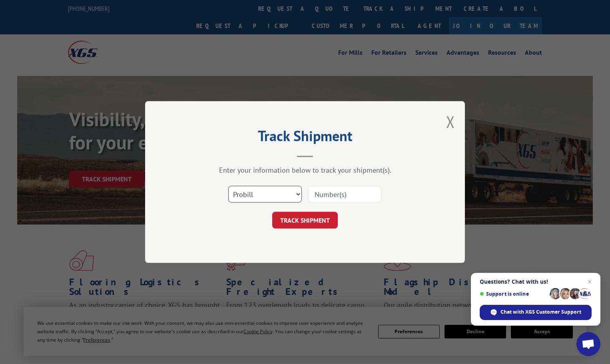  I want to click on div: Chat with XGS Customer Support, so click(536, 313).